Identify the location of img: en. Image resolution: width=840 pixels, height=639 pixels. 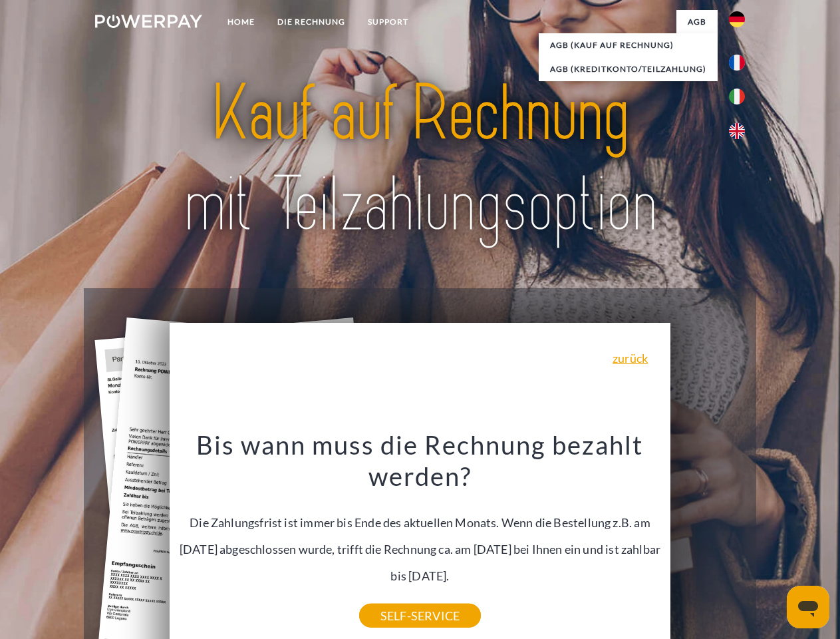
(737, 131).